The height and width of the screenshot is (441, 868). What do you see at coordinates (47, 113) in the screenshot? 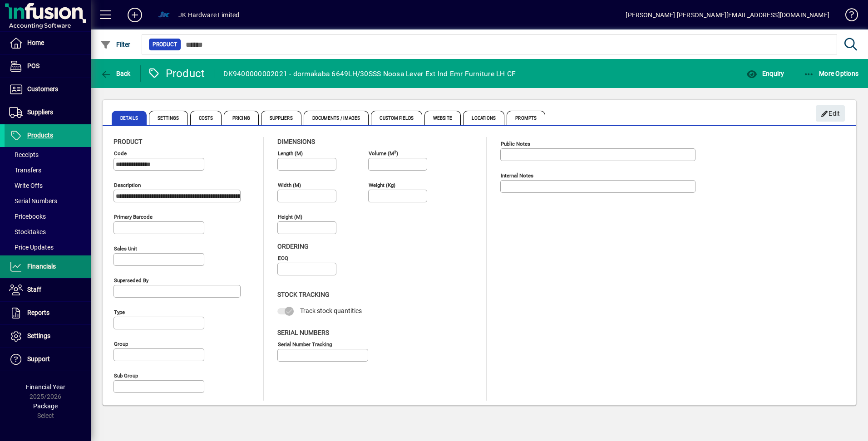
I see `a: Suppliers` at bounding box center [47, 113].